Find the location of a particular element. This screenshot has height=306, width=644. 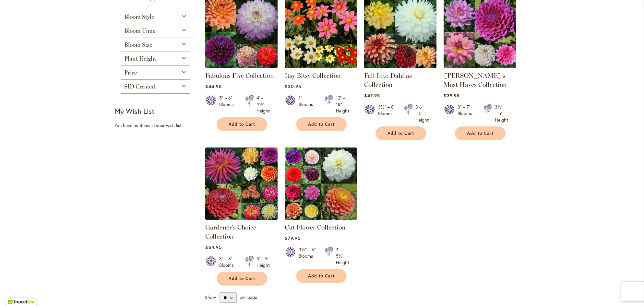

span: Bloom Time is located at coordinates (140, 31).